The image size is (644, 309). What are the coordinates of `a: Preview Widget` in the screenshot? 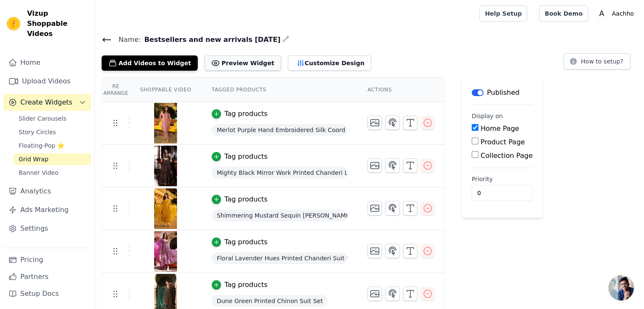 It's located at (243, 63).